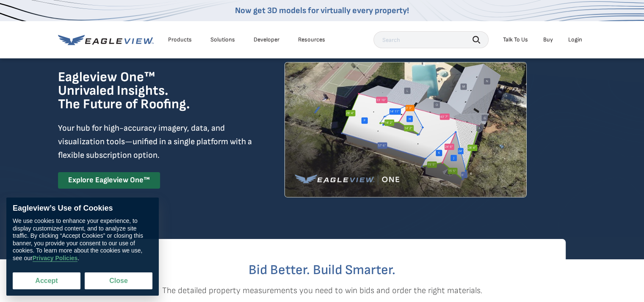  I want to click on div: Eagleview’s Use of Cookies, so click(83, 209).